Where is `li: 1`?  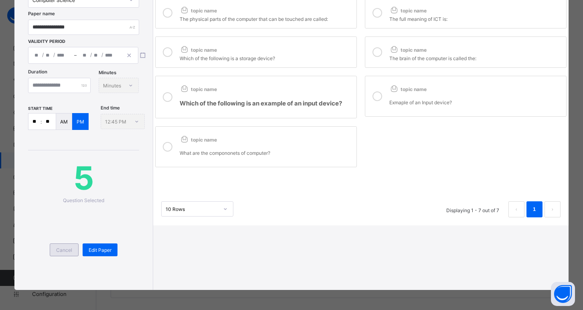
li: 1 is located at coordinates (534, 209).